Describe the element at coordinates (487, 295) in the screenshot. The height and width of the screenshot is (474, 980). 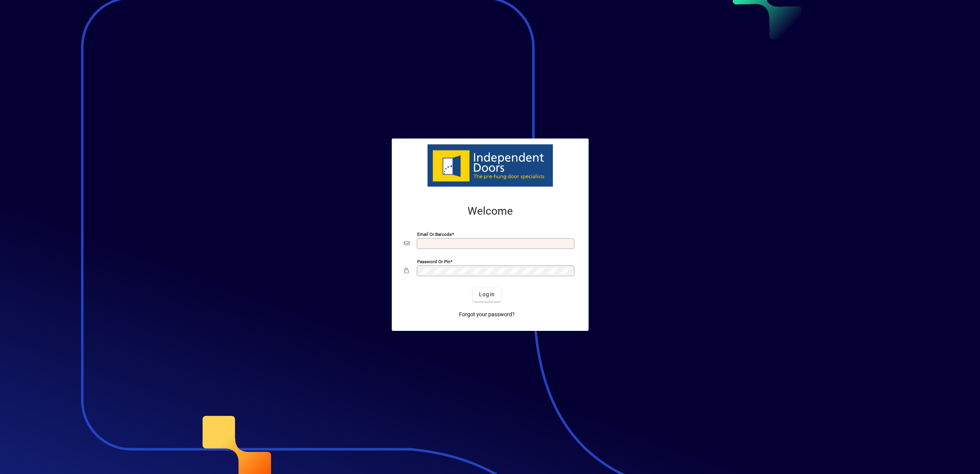
I see `span: Login` at that location.